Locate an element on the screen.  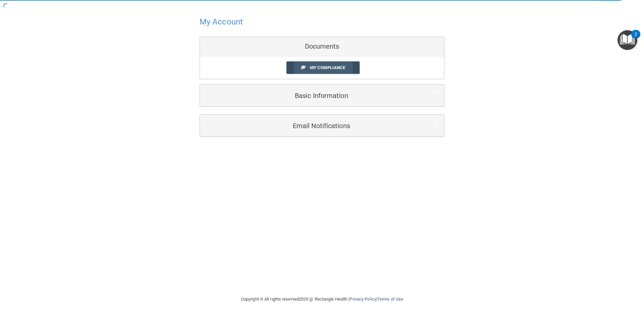
h5: Email Notifications is located at coordinates (312, 126).